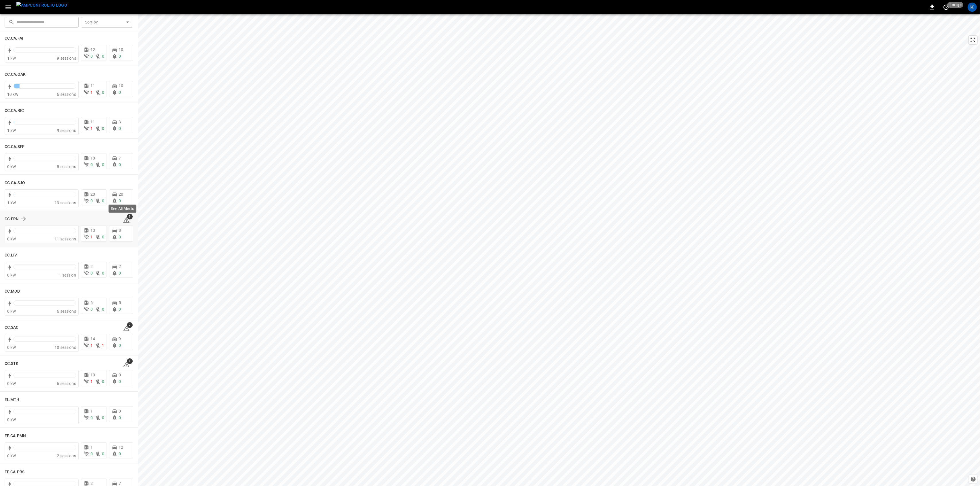  What do you see at coordinates (947, 7) in the screenshot?
I see `button: set refresh interval` at bounding box center [947, 7].